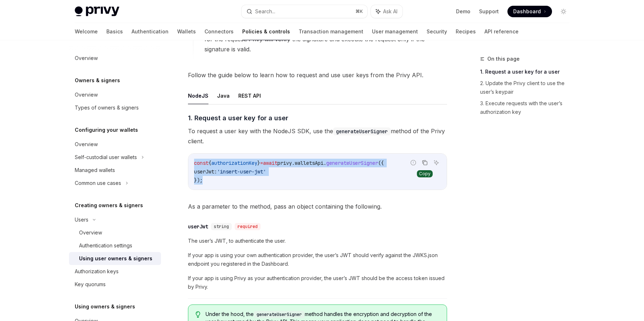 Image resolution: width=644 pixels, height=321 pixels. Describe the element at coordinates (105, 157) in the screenshot. I see `div: Self-custodial user wallets` at that location.